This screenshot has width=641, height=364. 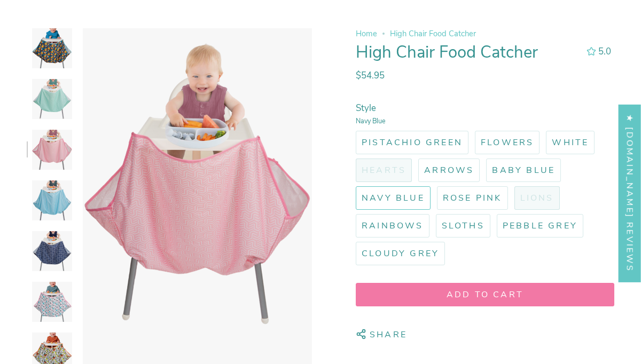 What do you see at coordinates (466, 52) in the screenshot?
I see `h1: High Chair Food Catcher` at bounding box center [466, 52].